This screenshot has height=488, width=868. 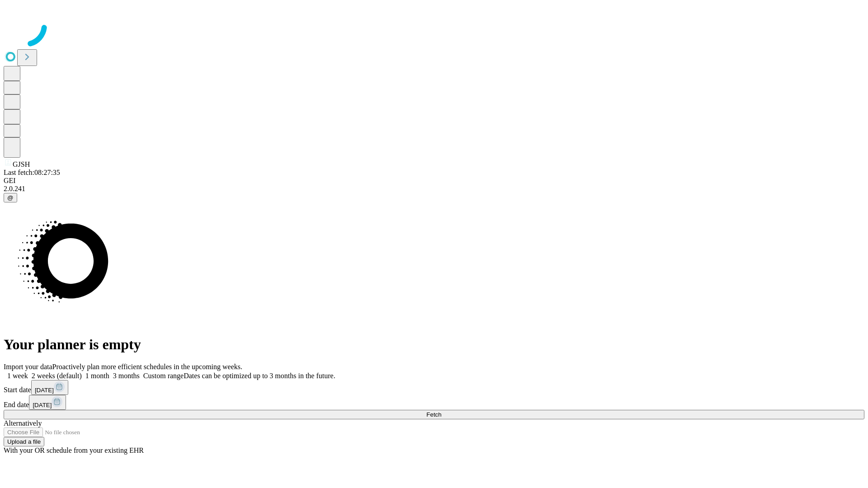 What do you see at coordinates (434, 181) in the screenshot?
I see `div: GEI` at bounding box center [434, 181].